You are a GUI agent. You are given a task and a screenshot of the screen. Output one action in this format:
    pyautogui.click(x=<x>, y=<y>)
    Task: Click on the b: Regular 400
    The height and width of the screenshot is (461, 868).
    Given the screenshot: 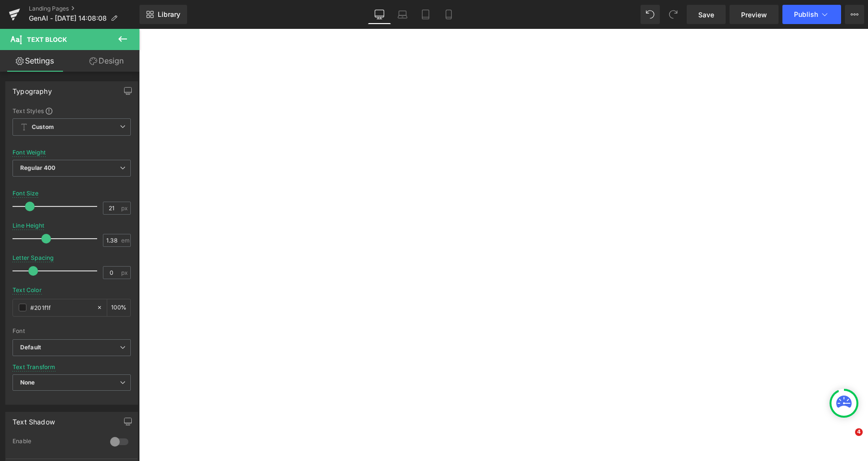 What is the action you would take?
    pyautogui.click(x=38, y=167)
    